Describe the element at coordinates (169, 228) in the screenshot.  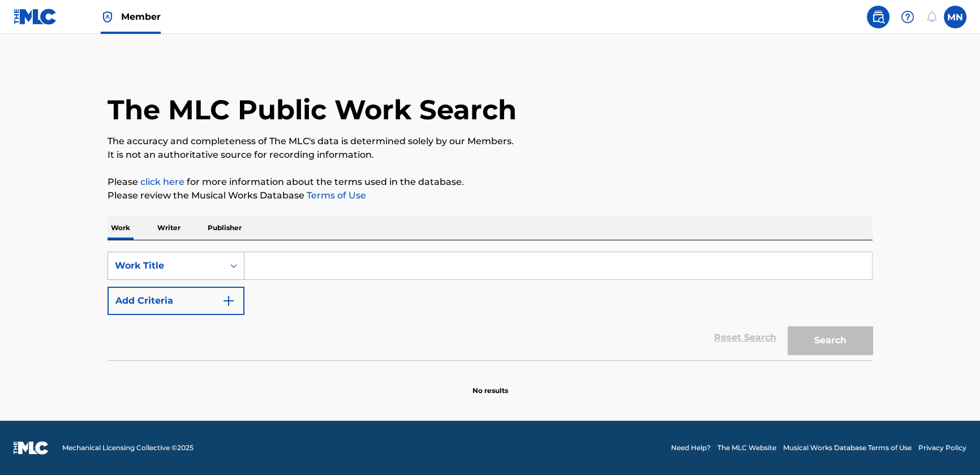
I see `p: Writer` at that location.